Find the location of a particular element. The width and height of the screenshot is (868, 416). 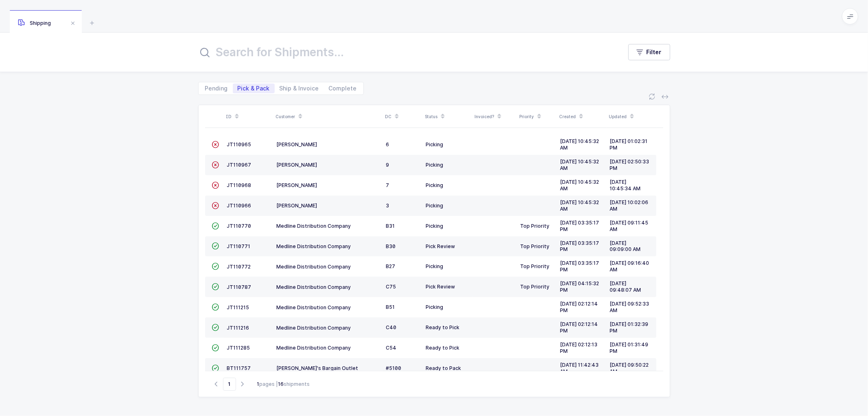

span: JT110787 is located at coordinates (239, 286).